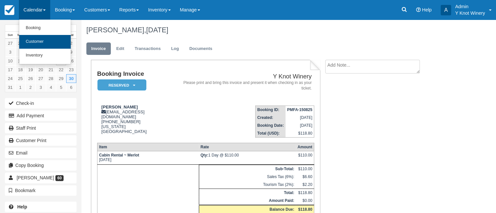 This screenshot has height=213, width=496. Describe the element at coordinates (99, 49) in the screenshot. I see `a: Invoice` at that location.